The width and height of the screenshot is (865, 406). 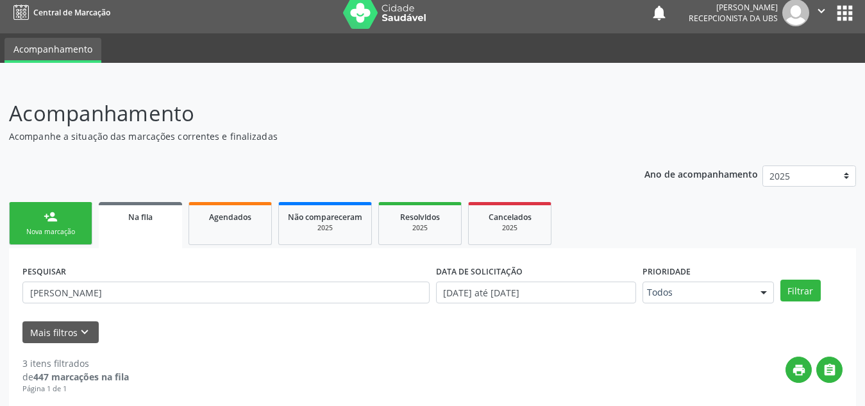 I want to click on div: 3 itens filtrados, so click(x=76, y=363).